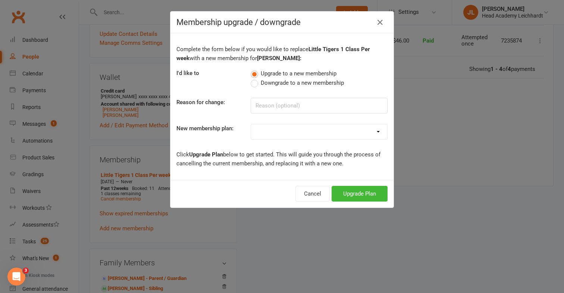 The height and width of the screenshot is (293, 564). I want to click on input: Reason (optional), so click(319, 106).